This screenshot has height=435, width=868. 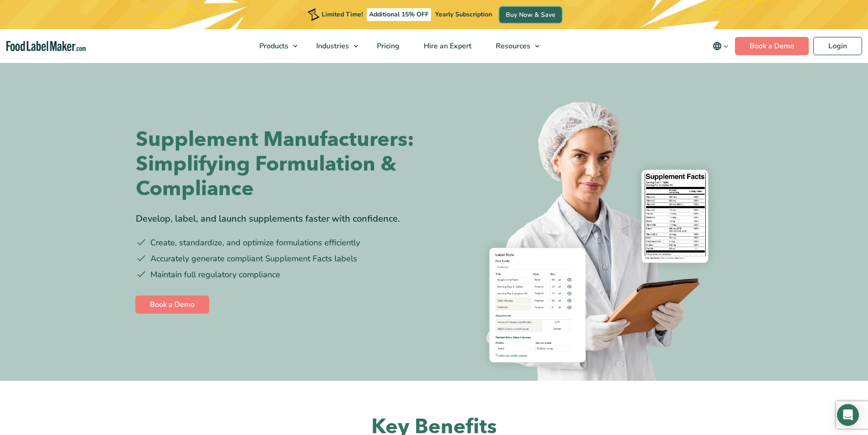 What do you see at coordinates (463, 14) in the screenshot?
I see `span: Yearly Subscription` at bounding box center [463, 14].